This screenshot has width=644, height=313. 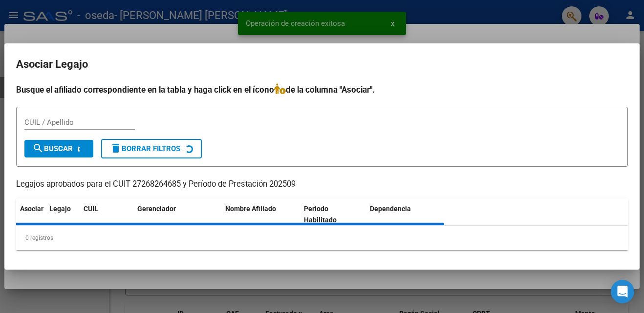 I want to click on datatable-header-cell: Periodo Habilitado, so click(x=333, y=215).